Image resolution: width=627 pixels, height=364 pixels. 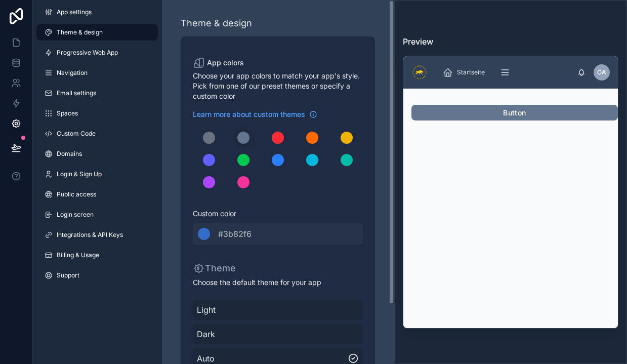 I want to click on img: App logo, so click(x=420, y=72).